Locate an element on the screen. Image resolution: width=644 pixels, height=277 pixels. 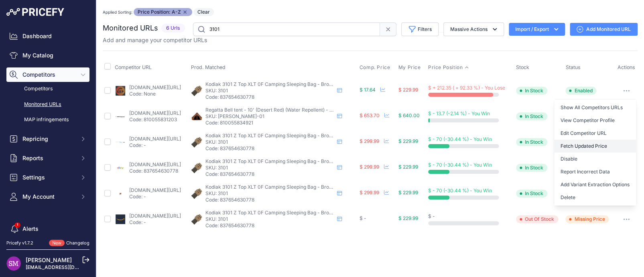
a: Competitors is located at coordinates (48, 88).